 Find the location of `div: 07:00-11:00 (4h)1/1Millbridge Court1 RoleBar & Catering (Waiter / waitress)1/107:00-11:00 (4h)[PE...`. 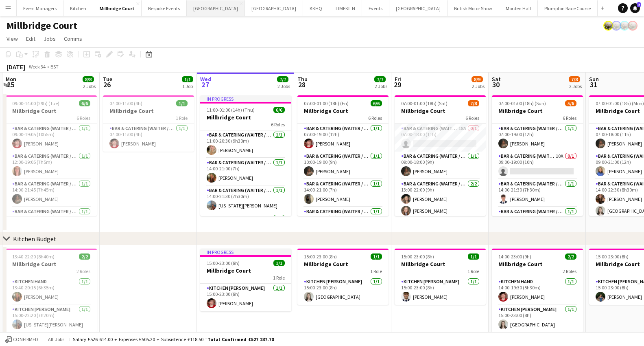

div: 07:00-11:00 (4h)1/1Millbridge Court1 RoleBar & Catering (Waiter / waitress)1/107:00-11:00 (4h)[PE... is located at coordinates (149, 123).